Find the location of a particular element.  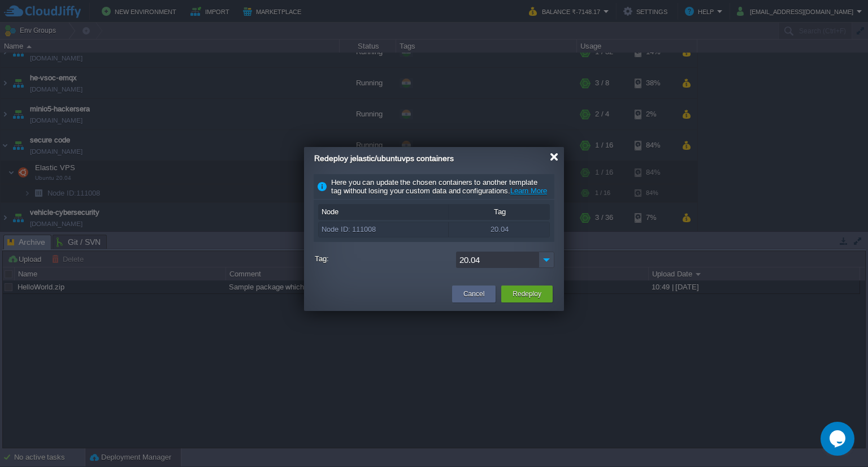

div: Node is located at coordinates (383, 212).